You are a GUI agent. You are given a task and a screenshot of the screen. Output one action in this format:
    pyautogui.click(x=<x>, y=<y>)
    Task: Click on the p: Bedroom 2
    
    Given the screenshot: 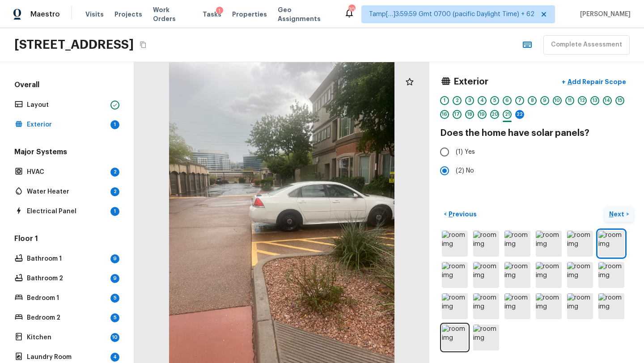 What is the action you would take?
    pyautogui.click(x=67, y=318)
    